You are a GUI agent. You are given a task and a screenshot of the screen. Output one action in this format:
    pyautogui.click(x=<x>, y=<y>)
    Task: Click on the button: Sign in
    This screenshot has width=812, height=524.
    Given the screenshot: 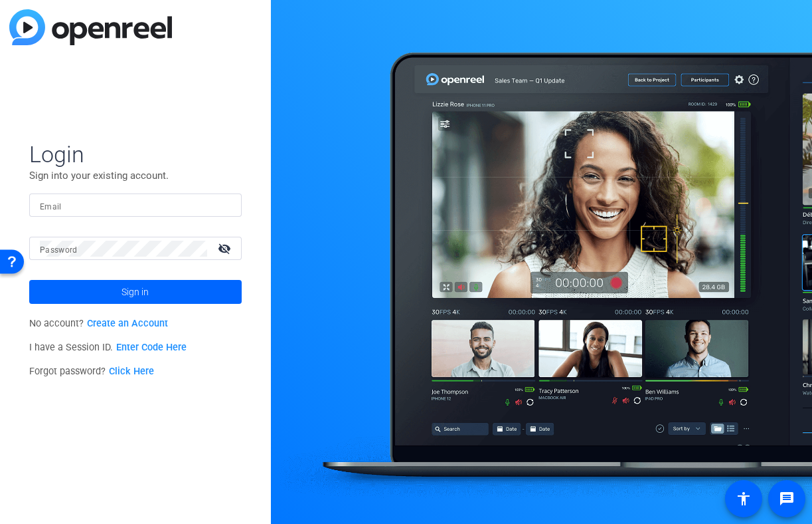 What is the action you would take?
    pyautogui.click(x=136, y=292)
    